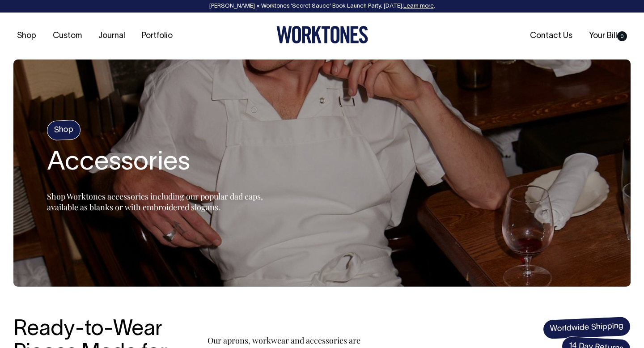  Describe the element at coordinates (159, 163) in the screenshot. I see `h2: Accessories` at that location.